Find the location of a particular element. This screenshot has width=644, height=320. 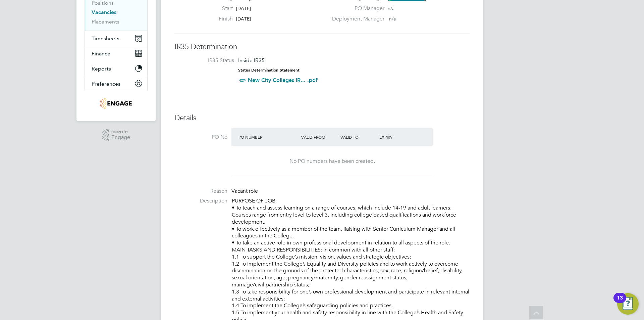

span: Vacant role is located at coordinates (244, 191).